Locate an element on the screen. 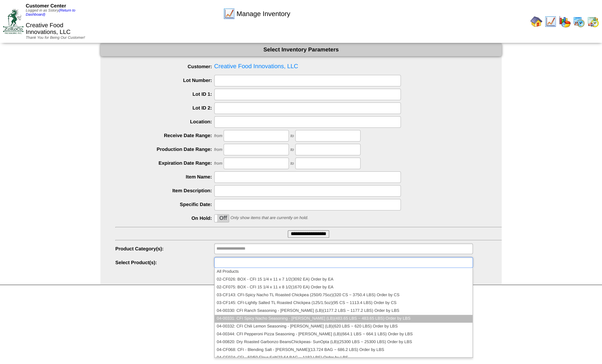 Image resolution: width=602 pixels, height=364 pixels. li: 02-CF026: BOX - CFI 15 1/4 x 11 x 7 1/2(3092 EA) Order by EA is located at coordinates (343, 279).